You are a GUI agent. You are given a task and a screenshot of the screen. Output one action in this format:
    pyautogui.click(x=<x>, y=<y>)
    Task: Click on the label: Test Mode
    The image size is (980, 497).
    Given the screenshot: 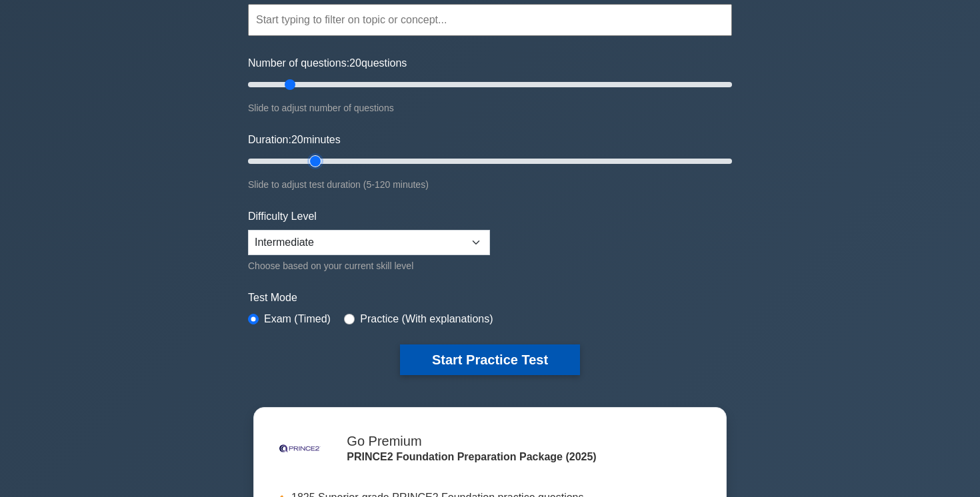 What is the action you would take?
    pyautogui.click(x=490, y=297)
    